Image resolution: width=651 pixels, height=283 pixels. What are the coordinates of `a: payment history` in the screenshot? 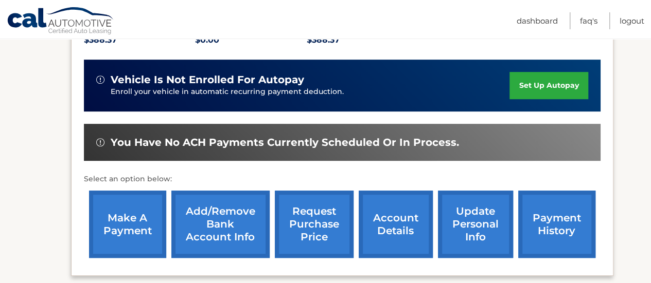 It's located at (556, 224).